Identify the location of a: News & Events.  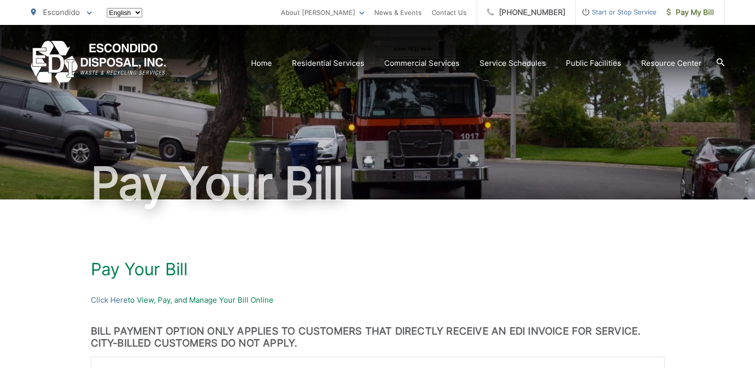
(398, 12).